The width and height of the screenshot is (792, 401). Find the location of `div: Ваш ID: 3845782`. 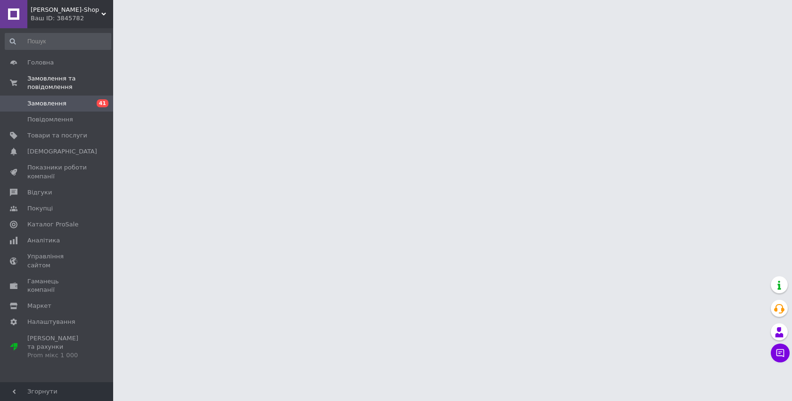

div: Ваш ID: 3845782 is located at coordinates (72, 18).